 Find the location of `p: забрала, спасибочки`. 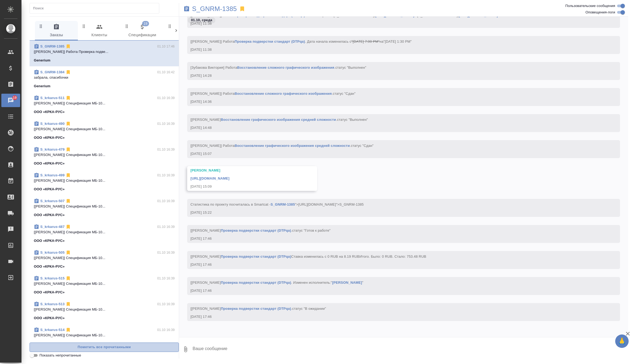

p: забрала, спасибочки is located at coordinates (104, 78).